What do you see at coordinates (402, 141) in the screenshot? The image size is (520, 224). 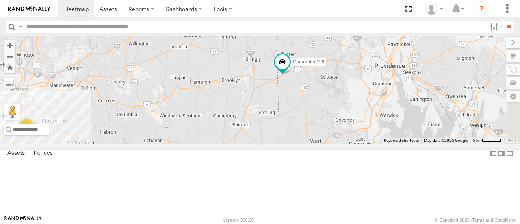 I see `button: Keyboard shortcuts` at bounding box center [402, 141].